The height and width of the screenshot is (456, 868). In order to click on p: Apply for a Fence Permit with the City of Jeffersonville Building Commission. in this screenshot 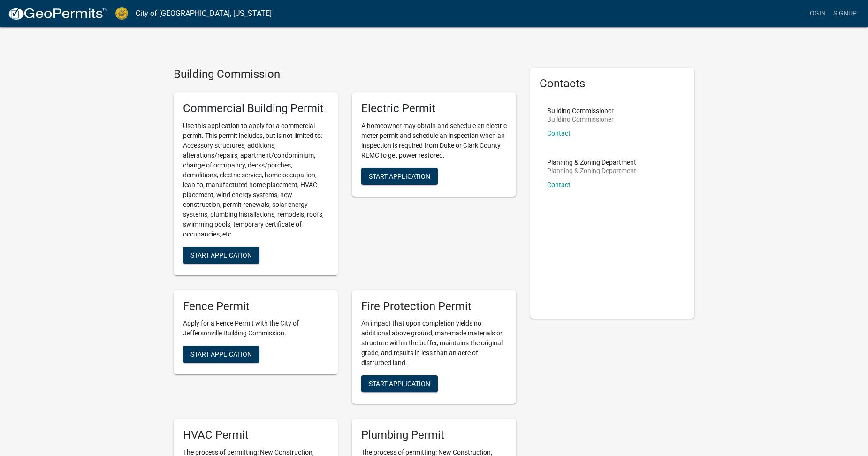, I will do `click(256, 329)`.